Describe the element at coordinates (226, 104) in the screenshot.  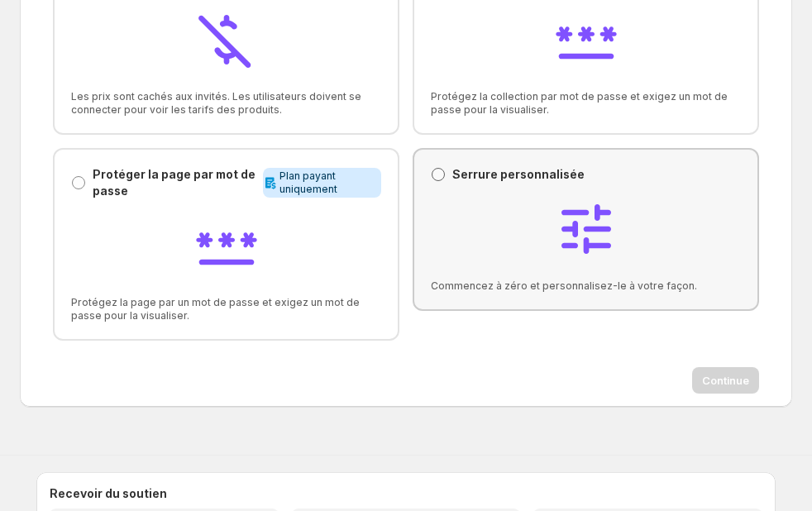
I see `span: Les prix sont cachés aux invités. Les utilisateurs doivent se connecter pour voir les tarifs des ...` at that location.